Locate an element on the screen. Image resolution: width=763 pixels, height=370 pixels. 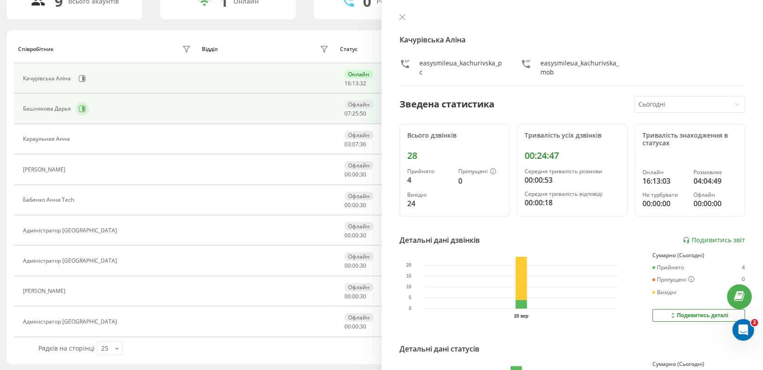
text: 5 is located at coordinates (410, 298).